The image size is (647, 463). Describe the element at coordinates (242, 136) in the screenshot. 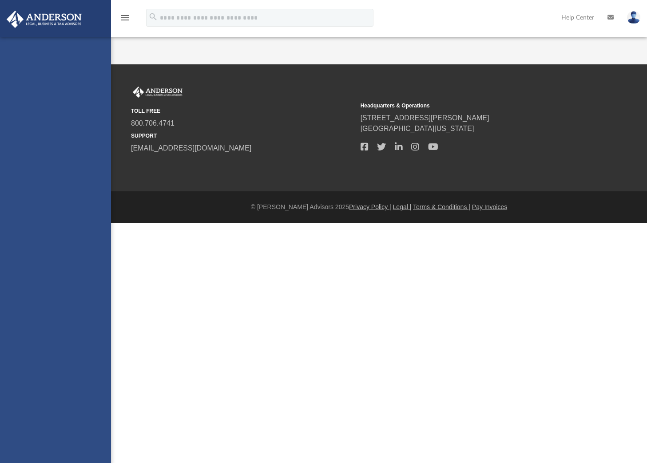

I see `small: SUPPORT` at that location.